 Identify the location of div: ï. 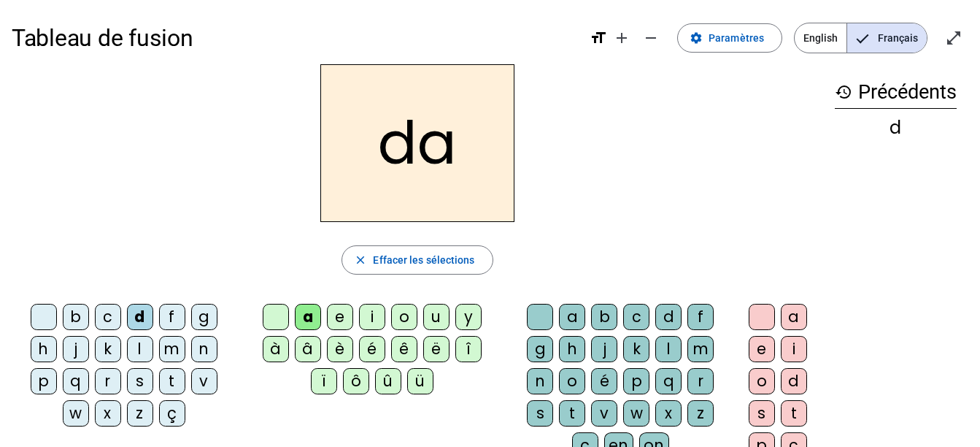
(324, 381).